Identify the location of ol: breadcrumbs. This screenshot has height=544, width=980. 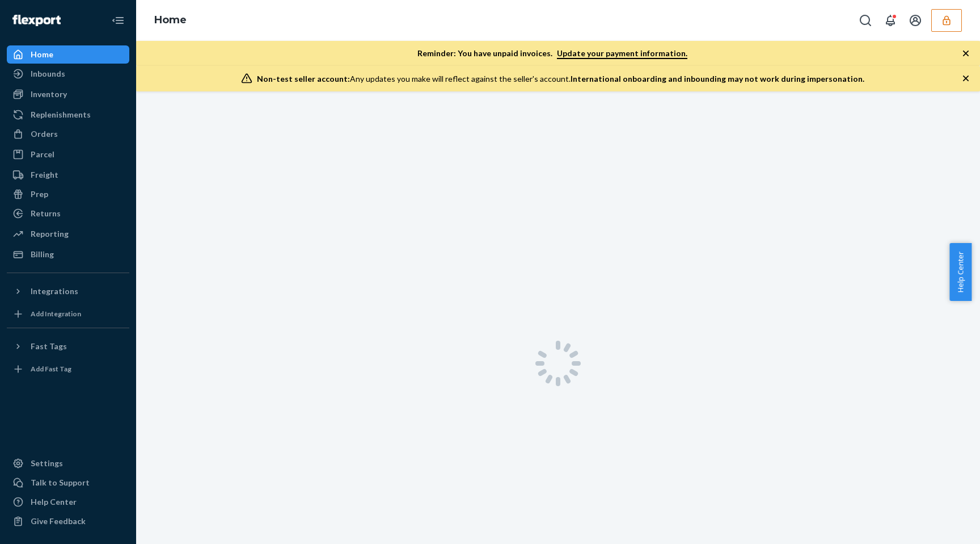
(170, 21).